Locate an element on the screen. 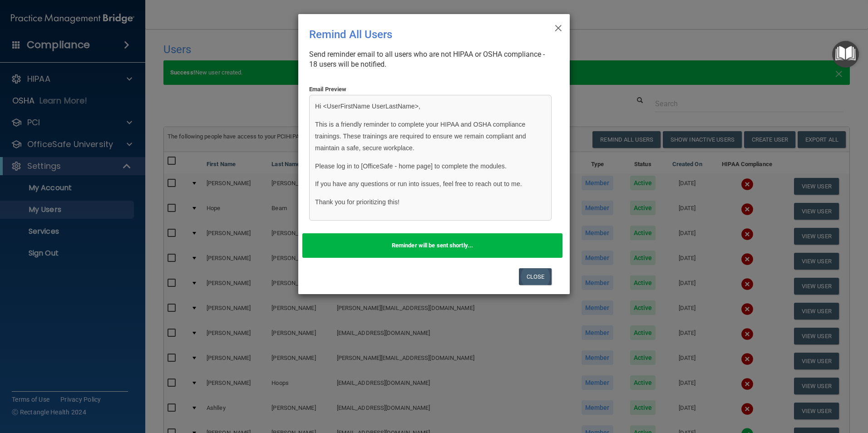  div: Send reminder email to all users who are not HIPAA or OSHA compliance - 18 users will be notified. is located at coordinates (431, 60).